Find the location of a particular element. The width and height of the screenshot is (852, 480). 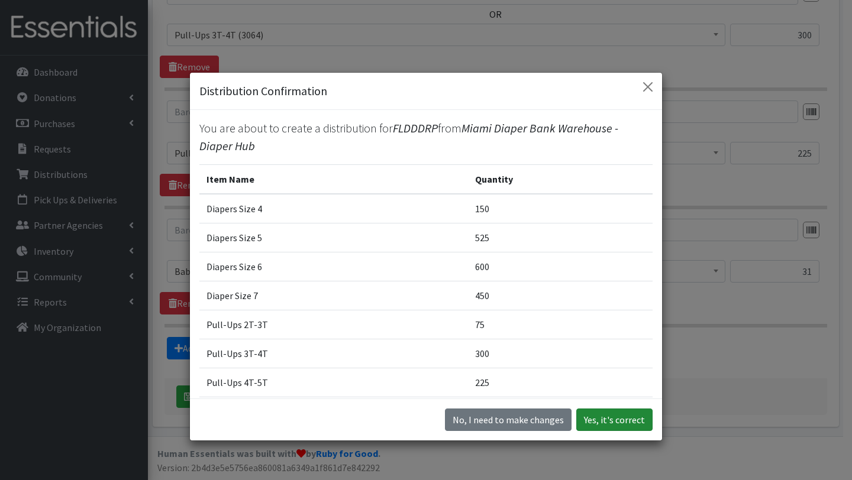

p: You are about to create a distribution for from is located at coordinates (426, 137).